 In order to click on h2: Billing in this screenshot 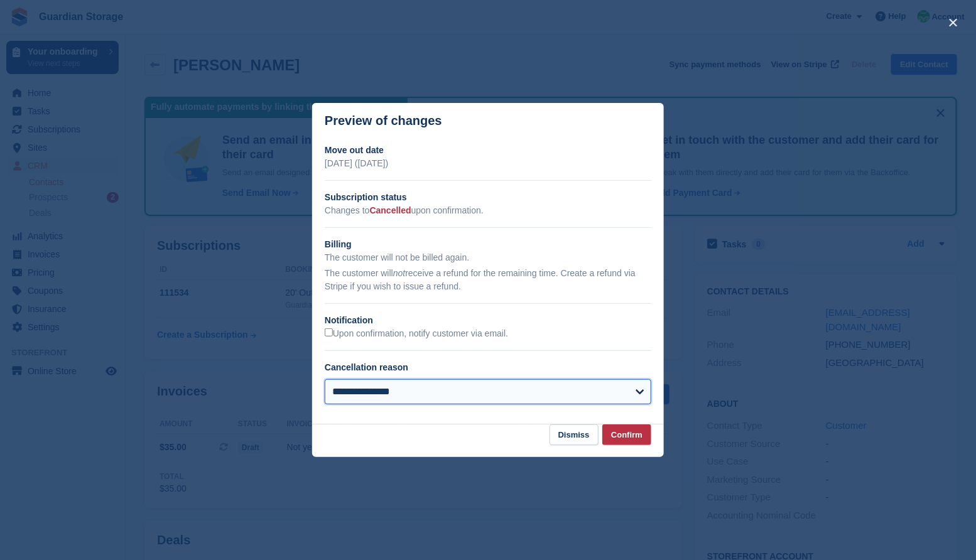, I will do `click(488, 244)`.